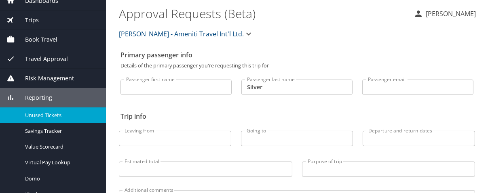 The image size is (488, 193). Describe the element at coordinates (34, 98) in the screenshot. I see `span: Reporting` at that location.